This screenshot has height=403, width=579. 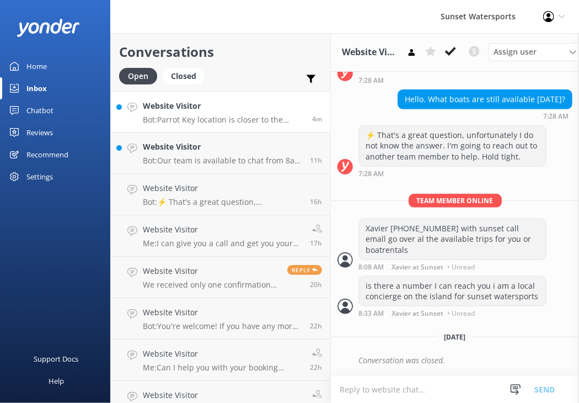 What do you see at coordinates (370, 52) in the screenshot?
I see `h3: Website Visitor` at bounding box center [370, 52].